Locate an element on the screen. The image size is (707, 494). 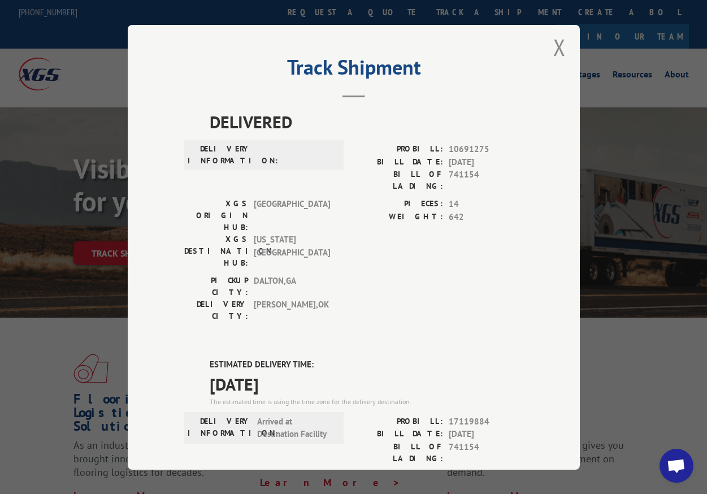
label: ESTIMATED DELIVERY TIME: is located at coordinates (366, 365).